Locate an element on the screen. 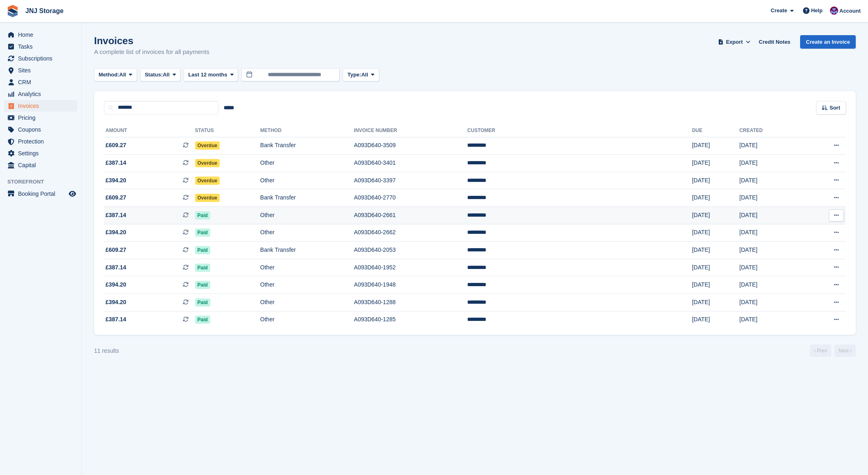 The image size is (868, 475). a: Preview store is located at coordinates (72, 194).